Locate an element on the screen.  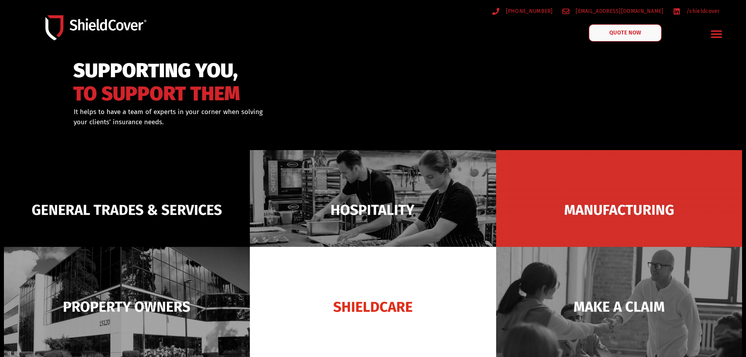
img: Shield-Cover-Underwriting-Australia-logo-full is located at coordinates (96, 27).